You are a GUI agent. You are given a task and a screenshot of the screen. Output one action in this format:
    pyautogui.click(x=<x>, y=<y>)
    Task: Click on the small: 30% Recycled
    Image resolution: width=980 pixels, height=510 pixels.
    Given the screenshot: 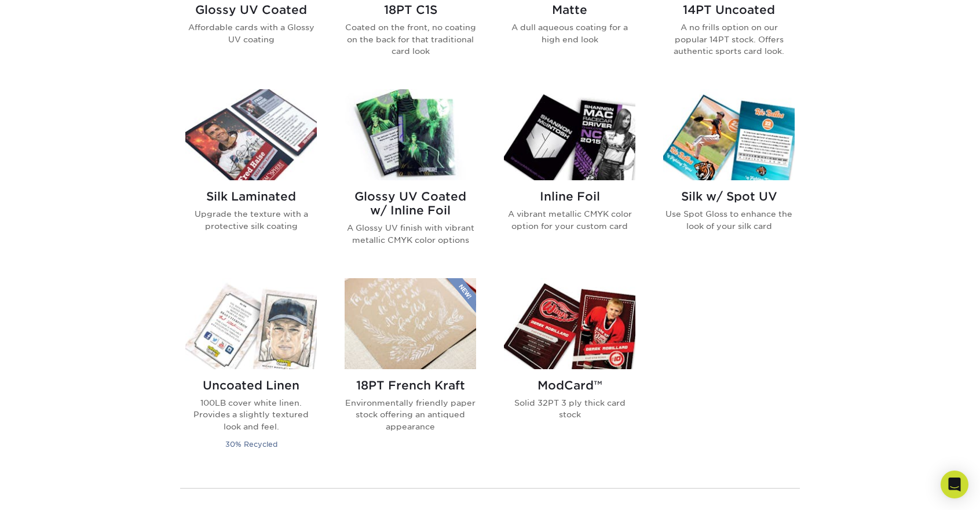 What is the action you would take?
    pyautogui.click(x=252, y=443)
    